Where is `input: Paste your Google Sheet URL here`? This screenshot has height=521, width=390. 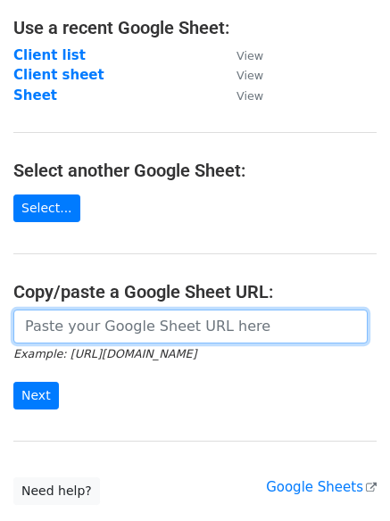
input: Paste your Google Sheet URL here is located at coordinates (190, 326).